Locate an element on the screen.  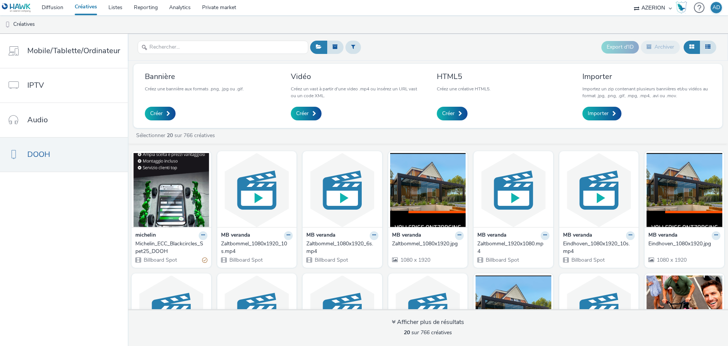
h3: HTML5 is located at coordinates (464, 76).